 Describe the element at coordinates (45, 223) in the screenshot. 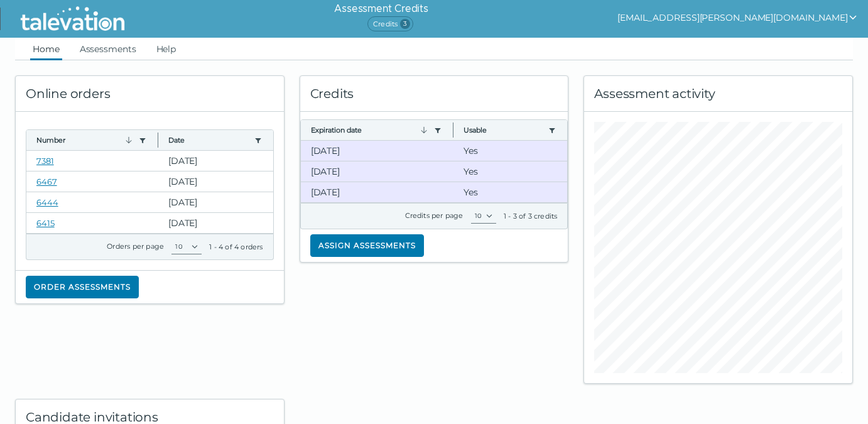

I see `a: 6415` at that location.